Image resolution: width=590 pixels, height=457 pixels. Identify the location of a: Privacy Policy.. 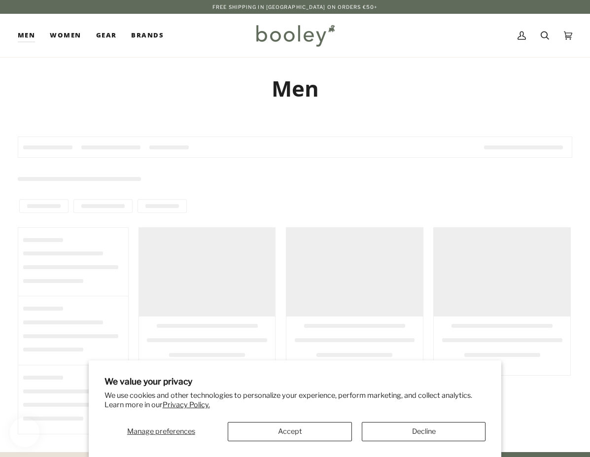
(186, 405).